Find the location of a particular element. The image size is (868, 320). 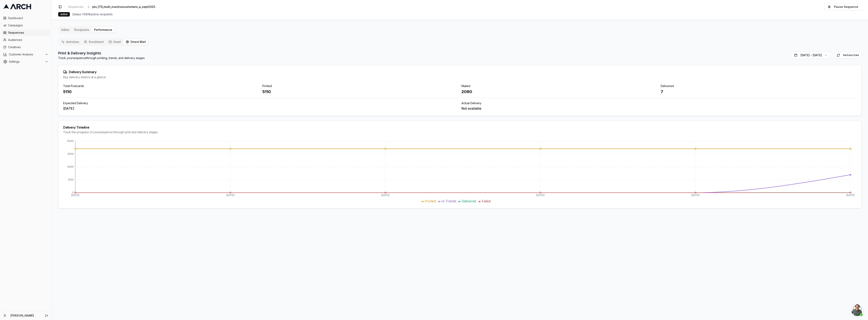

a: Creatives is located at coordinates (26, 47).